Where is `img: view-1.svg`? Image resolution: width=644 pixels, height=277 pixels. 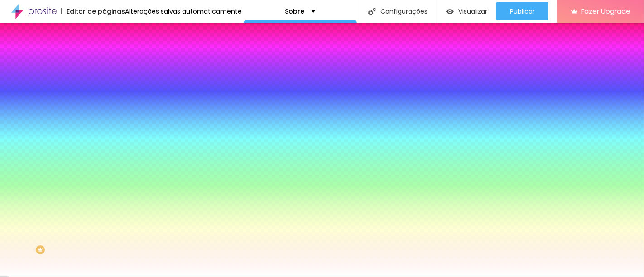 img: view-1.svg is located at coordinates (450, 11).